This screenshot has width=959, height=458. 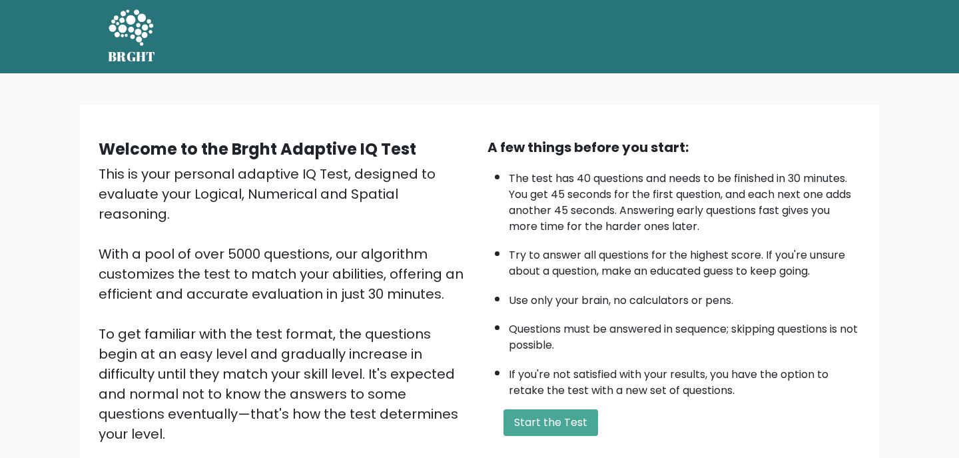 I want to click on div: A few things before you start:, so click(x=674, y=147).